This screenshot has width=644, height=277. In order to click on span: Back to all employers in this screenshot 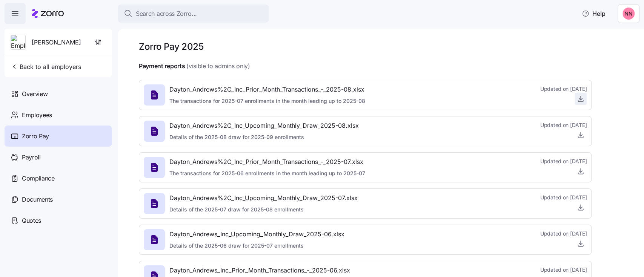, I will do `click(46, 67)`.